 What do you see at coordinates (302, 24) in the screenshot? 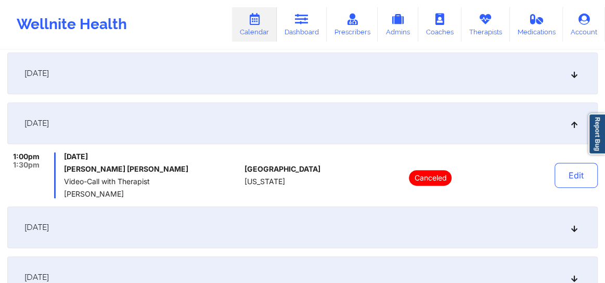
I see `a: Dashboard` at bounding box center [302, 24].